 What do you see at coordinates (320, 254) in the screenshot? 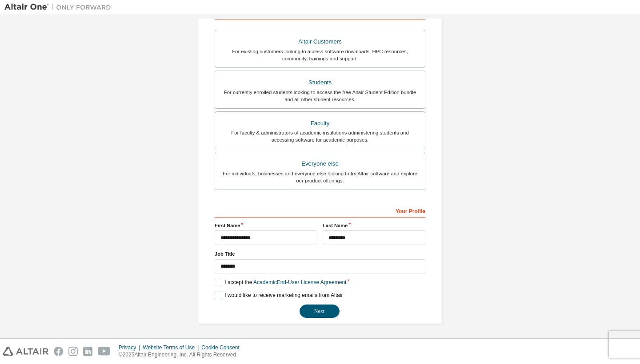
I see `label: Job Title` at bounding box center [320, 254].